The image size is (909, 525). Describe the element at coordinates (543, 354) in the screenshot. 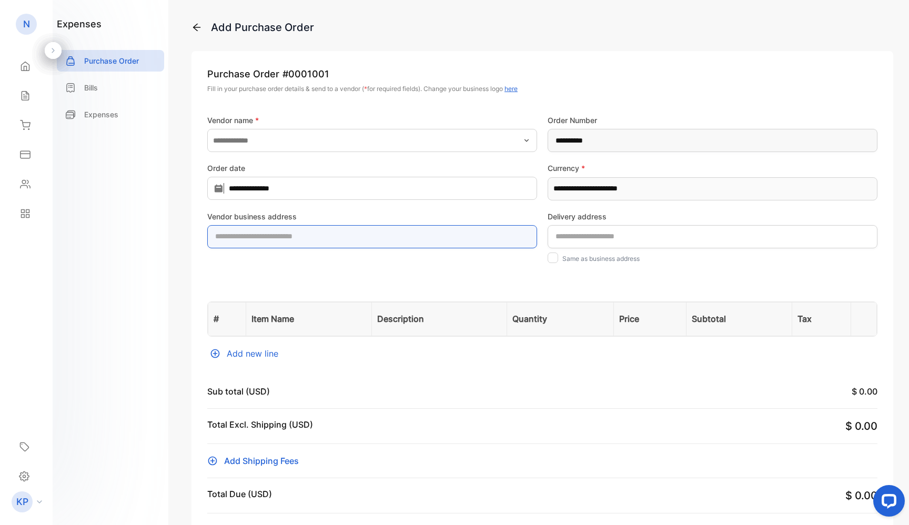

I see `div: Add new line` at that location.